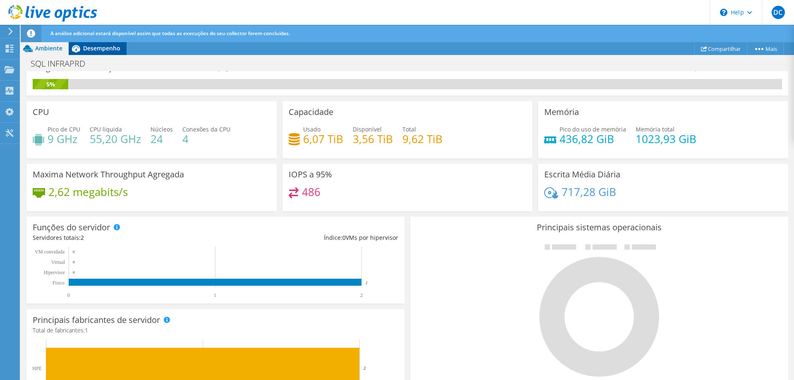 Image resolution: width=794 pixels, height=380 pixels. Describe the element at coordinates (102, 48) in the screenshot. I see `span: Desempenho` at that location.